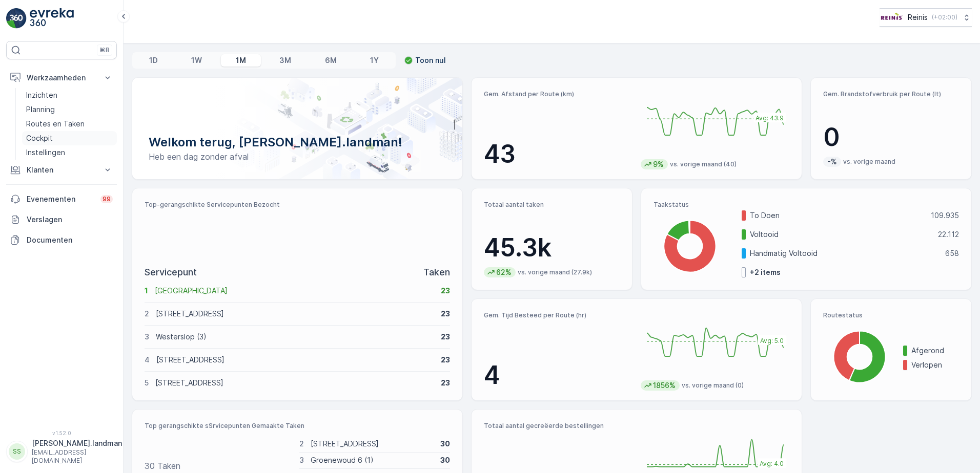 The image size is (980, 473). I want to click on p: To Doen, so click(837, 216).